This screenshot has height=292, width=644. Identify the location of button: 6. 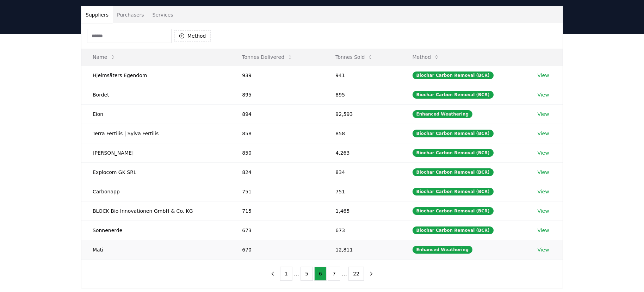
(321, 274).